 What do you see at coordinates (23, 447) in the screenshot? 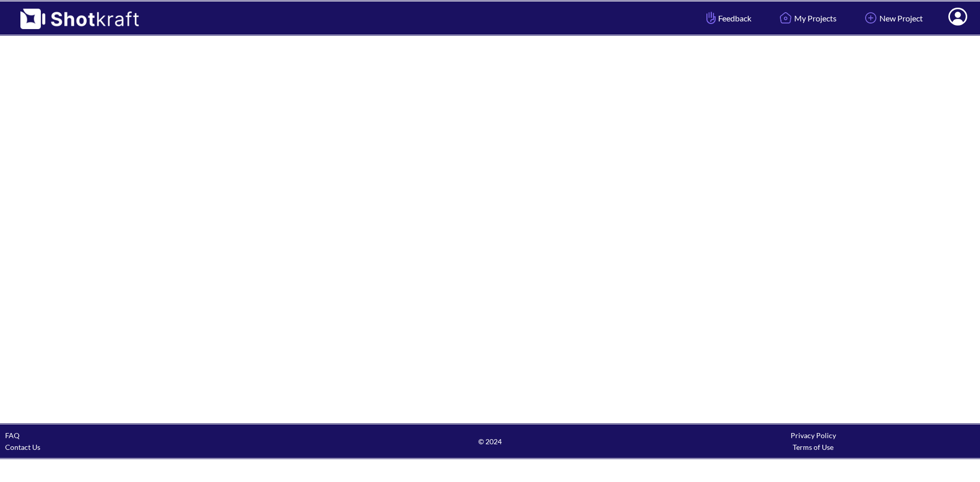
I see `a: Contact Us` at bounding box center [23, 447].